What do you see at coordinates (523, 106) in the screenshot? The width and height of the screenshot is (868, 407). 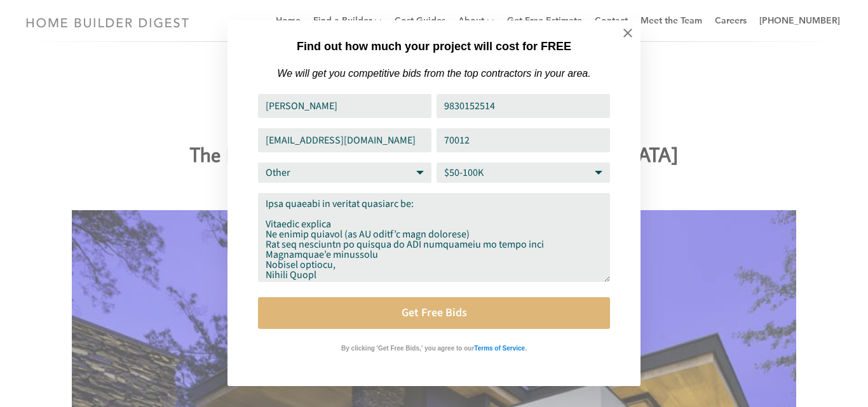 I see `input: Phone` at bounding box center [523, 106].